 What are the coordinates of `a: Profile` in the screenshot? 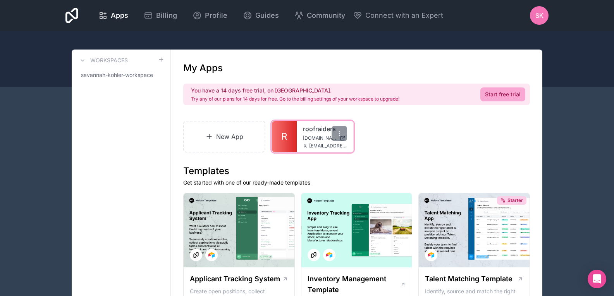 It's located at (210, 15).